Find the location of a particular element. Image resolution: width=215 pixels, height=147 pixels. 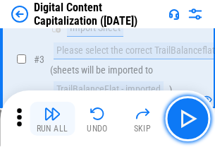

img: Back is located at coordinates (20, 14).